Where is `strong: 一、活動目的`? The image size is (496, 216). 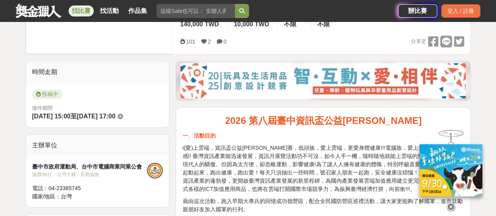 strong: 一、活動目的 is located at coordinates (199, 136).